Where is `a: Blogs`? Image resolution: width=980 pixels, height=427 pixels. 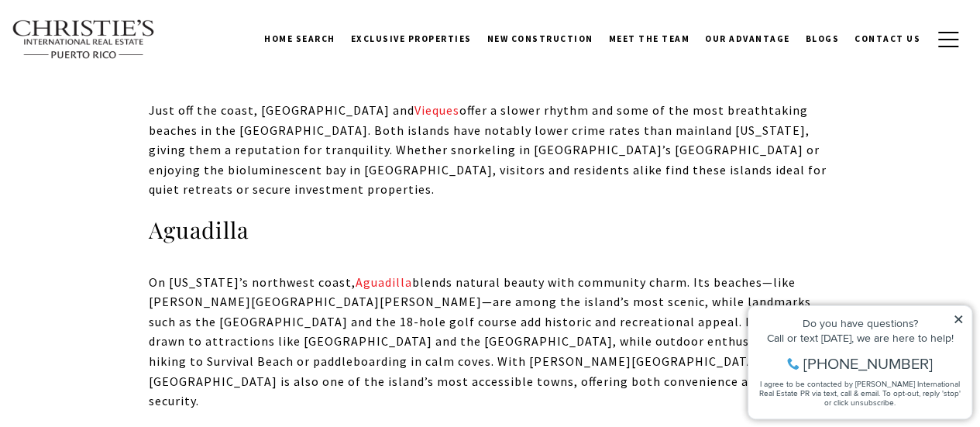 a: Blogs is located at coordinates (823, 39).